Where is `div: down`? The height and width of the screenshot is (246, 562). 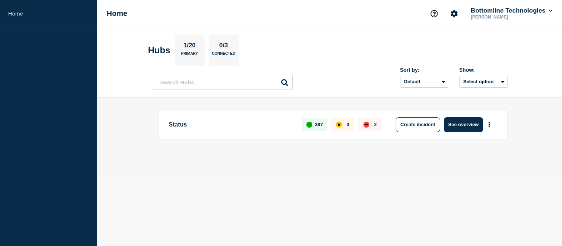 div: down is located at coordinates (367, 125).